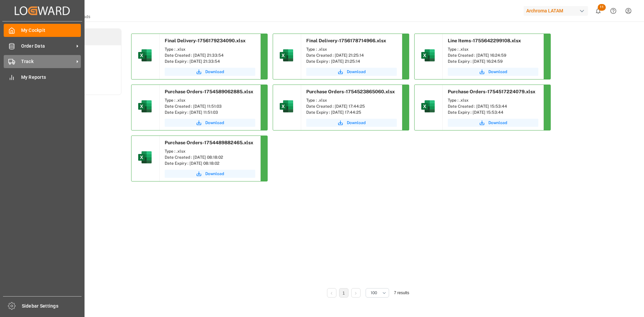 The height and width of the screenshot is (317, 644). I want to click on span: Final Delivery-1756179234090.xlsx, so click(205, 41).